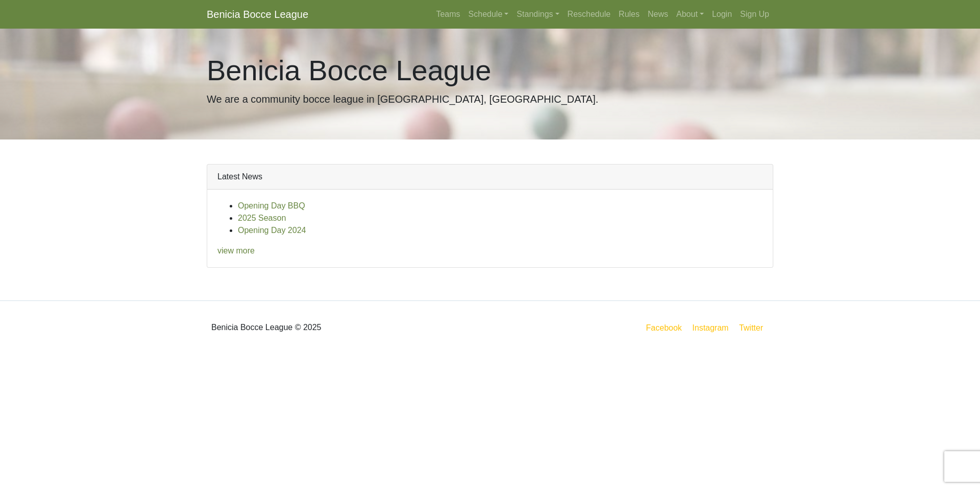 Image resolution: width=980 pixels, height=489 pixels. Describe the element at coordinates (690, 15) in the screenshot. I see `a: About` at that location.